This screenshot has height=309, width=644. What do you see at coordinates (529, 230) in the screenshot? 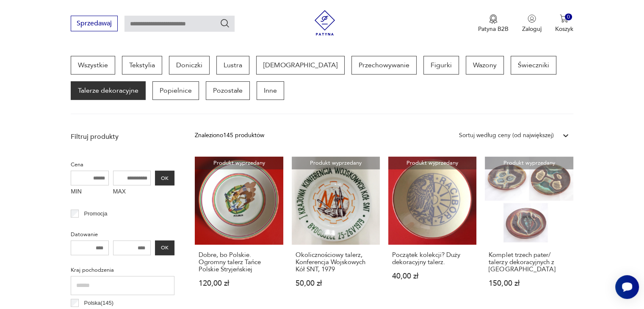
I see `a: Produkt wyprzedanyKomplet trzech pater/ talerzy dekoracyjnych z Łysej GóryKomplet trzech pater/ t...` at bounding box center [529, 230].